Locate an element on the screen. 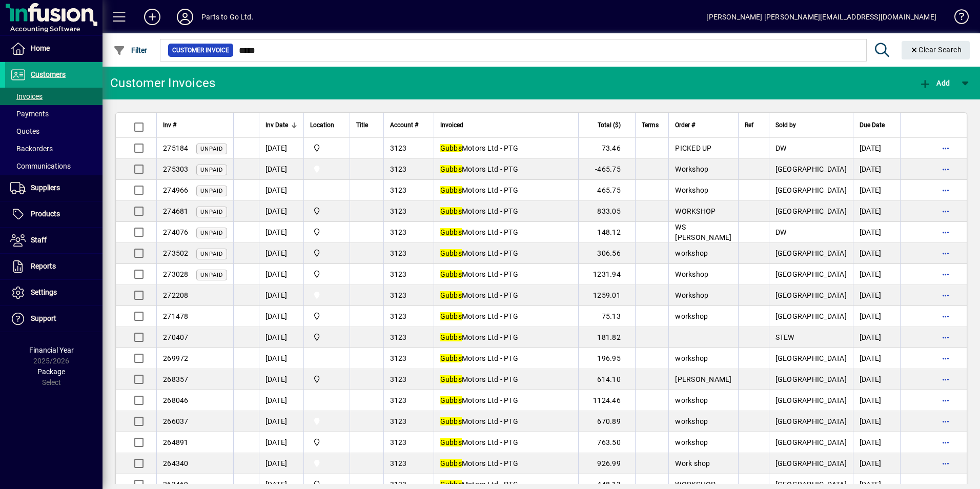 The height and width of the screenshot is (489, 980). span: Products is located at coordinates (45, 214).